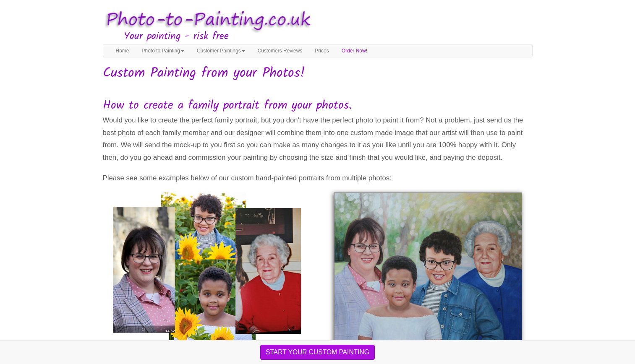 The width and height of the screenshot is (635, 364). I want to click on h3: Your painting - risk free, so click(328, 36).